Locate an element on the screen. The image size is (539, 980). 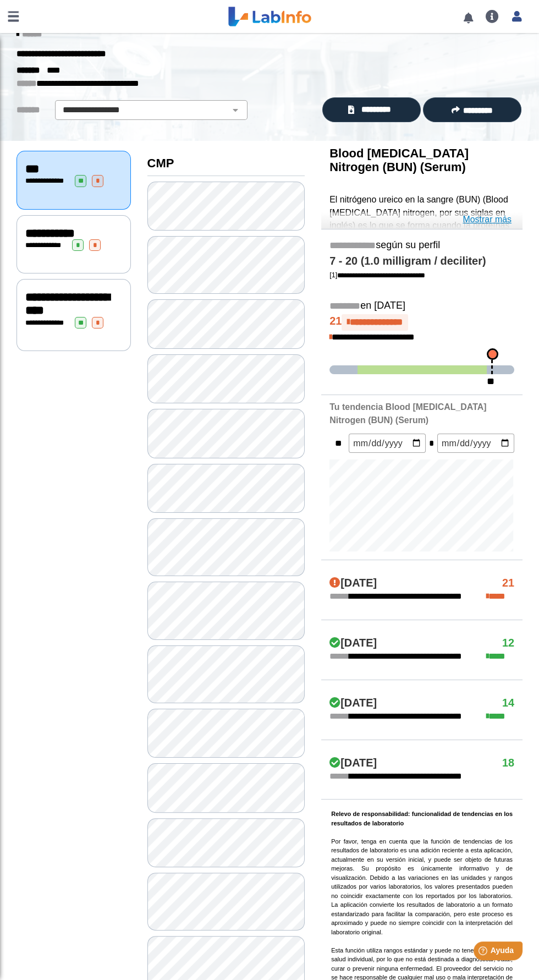
h5: según su perfil is located at coordinates (422, 245).